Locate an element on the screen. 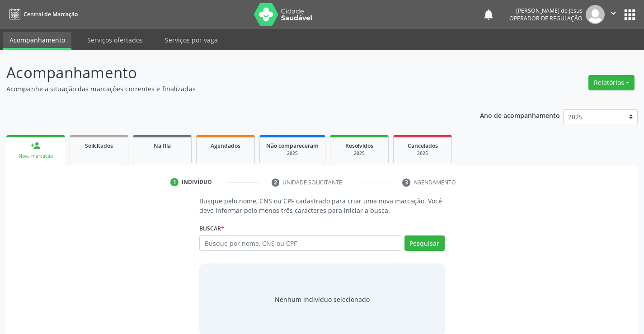  span: Cancelados is located at coordinates (423, 146).